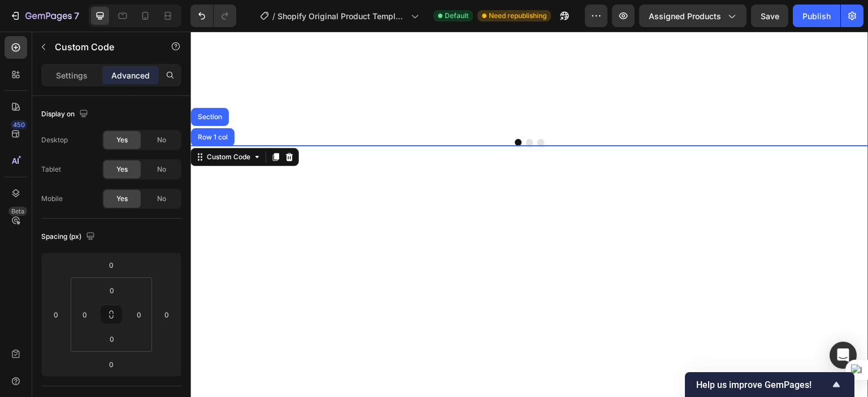 The height and width of the screenshot is (397, 868). What do you see at coordinates (72, 75) in the screenshot?
I see `p: Settings` at bounding box center [72, 75].